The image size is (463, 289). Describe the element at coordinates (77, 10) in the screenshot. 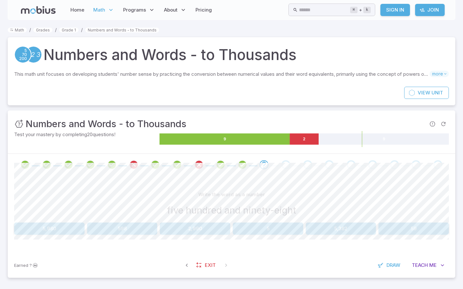

I see `a: Home` at that location.